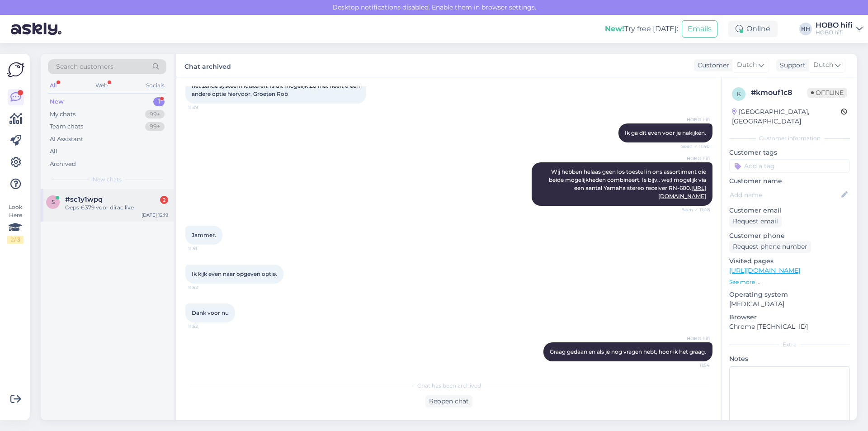  I want to click on span: 11:51, so click(205, 248).